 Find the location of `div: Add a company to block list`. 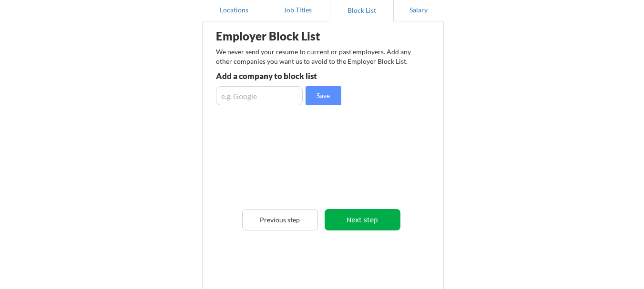

div: Add a company to block list is located at coordinates (285, 76).